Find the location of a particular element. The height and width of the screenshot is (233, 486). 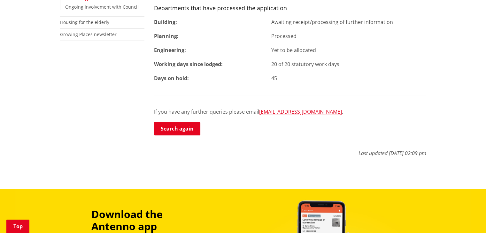

strong: Building: is located at coordinates (166, 22).